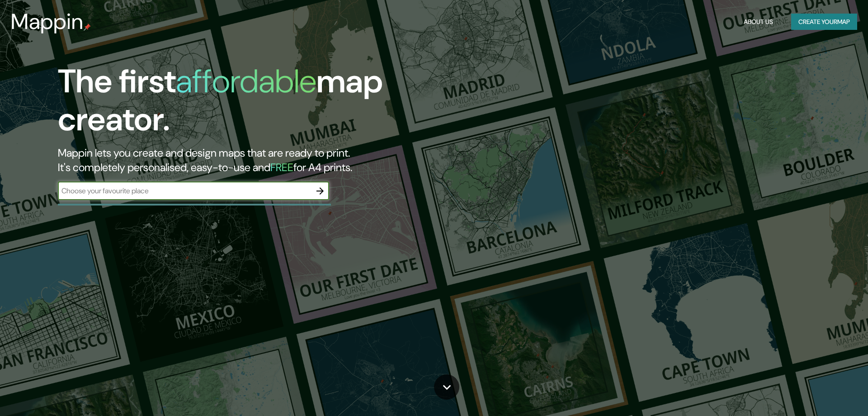 This screenshot has height=416, width=868. What do you see at coordinates (281, 167) in the screenshot?
I see `h5: FREE` at bounding box center [281, 167].